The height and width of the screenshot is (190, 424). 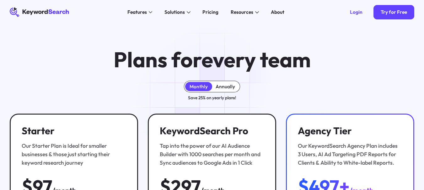 What do you see at coordinates (394, 12) in the screenshot?
I see `a: Try for Free` at bounding box center [394, 12].